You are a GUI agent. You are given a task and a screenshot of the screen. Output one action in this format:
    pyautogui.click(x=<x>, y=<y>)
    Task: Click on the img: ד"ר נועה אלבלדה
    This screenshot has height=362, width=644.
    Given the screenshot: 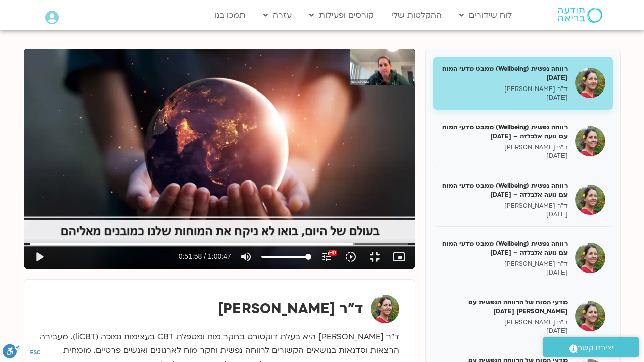 What is the action you would take?
    pyautogui.click(x=385, y=308)
    